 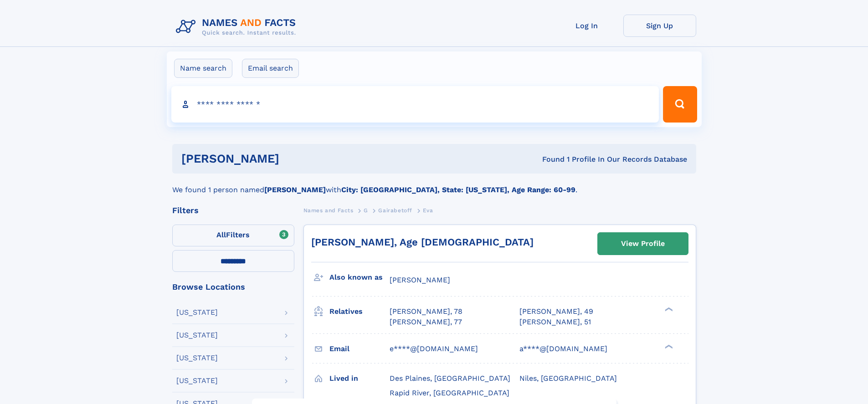 What do you see at coordinates (233, 211) in the screenshot?
I see `div: Filters` at bounding box center [233, 211].